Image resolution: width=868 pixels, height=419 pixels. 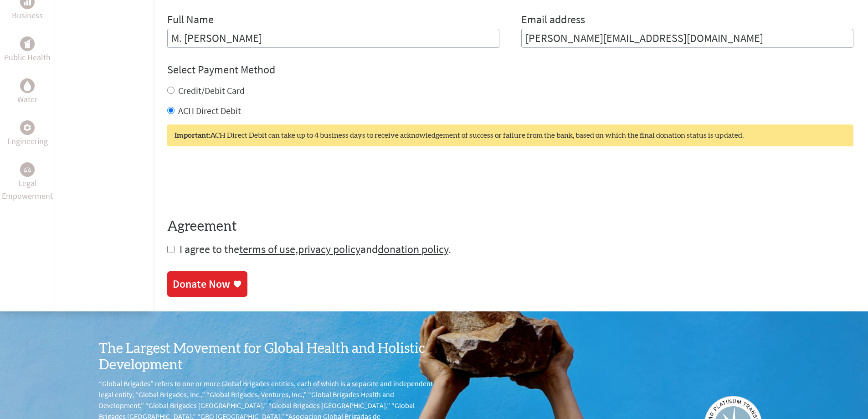 I want to click on div: ACH Direct Debit can take up to 4 business days to receive acknowledgement of success or failure ..., so click(x=510, y=135).